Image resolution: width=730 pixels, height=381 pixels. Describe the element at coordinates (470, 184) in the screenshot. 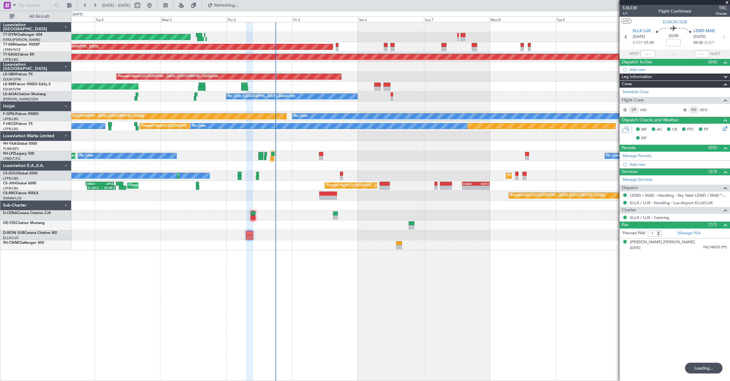

I see `div: EHAM` at that location.